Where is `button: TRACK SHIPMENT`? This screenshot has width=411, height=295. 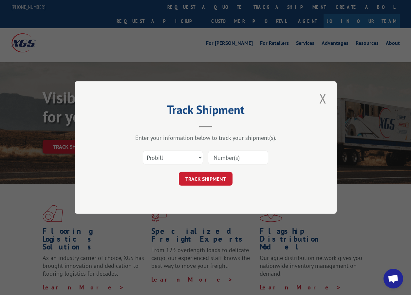
button: TRACK SHIPMENT is located at coordinates (206, 179).